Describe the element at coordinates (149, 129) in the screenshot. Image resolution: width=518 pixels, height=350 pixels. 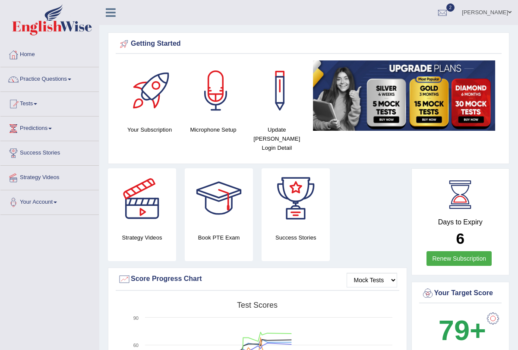
I see `h4: Your Subscription` at that location.